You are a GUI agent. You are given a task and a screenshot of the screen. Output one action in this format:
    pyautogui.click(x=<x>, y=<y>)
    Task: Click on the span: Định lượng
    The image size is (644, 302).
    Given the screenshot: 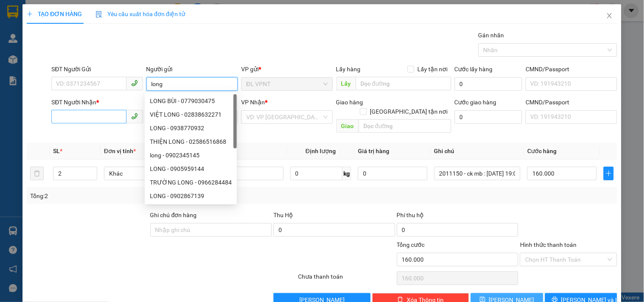 What is the action you would take?
    pyautogui.click(x=321, y=151)
    